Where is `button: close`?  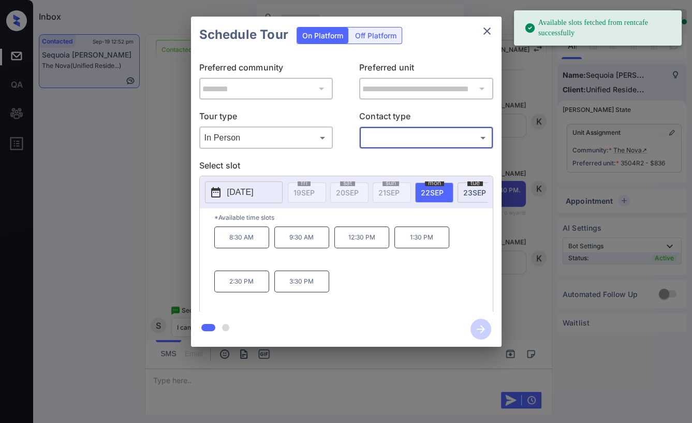
button: close is located at coordinates (487, 31).